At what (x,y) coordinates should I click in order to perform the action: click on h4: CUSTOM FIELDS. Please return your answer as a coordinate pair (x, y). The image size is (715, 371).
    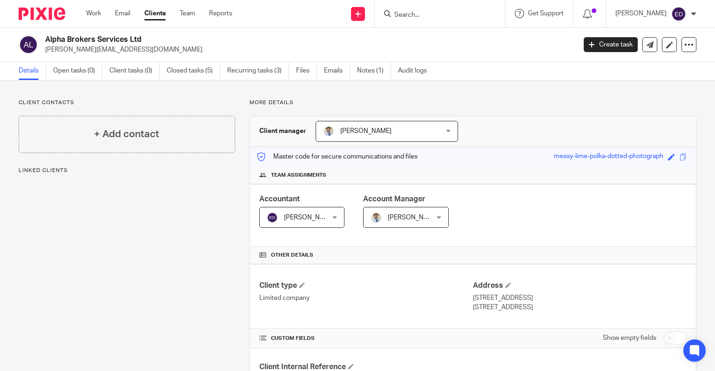
    Looking at the image, I should click on (366, 339).